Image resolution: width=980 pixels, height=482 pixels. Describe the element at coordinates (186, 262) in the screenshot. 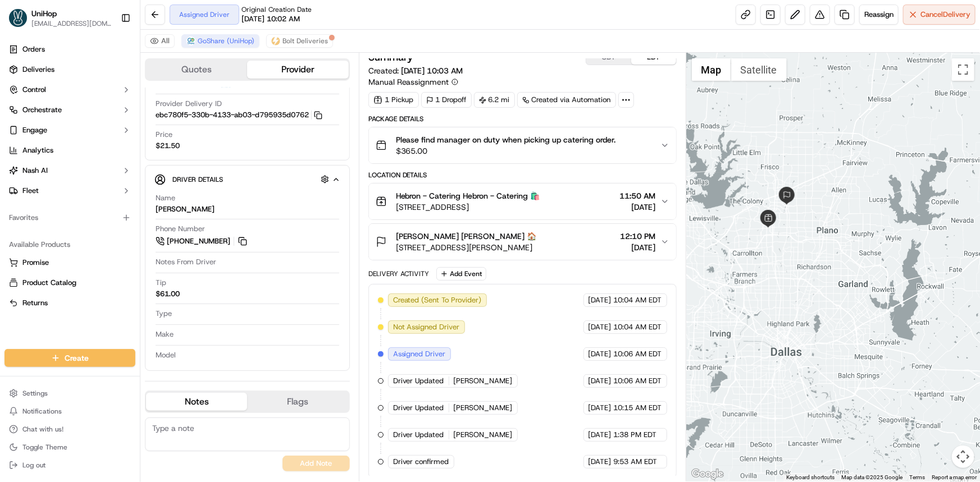

I see `span: Notes From Driver` at that location.